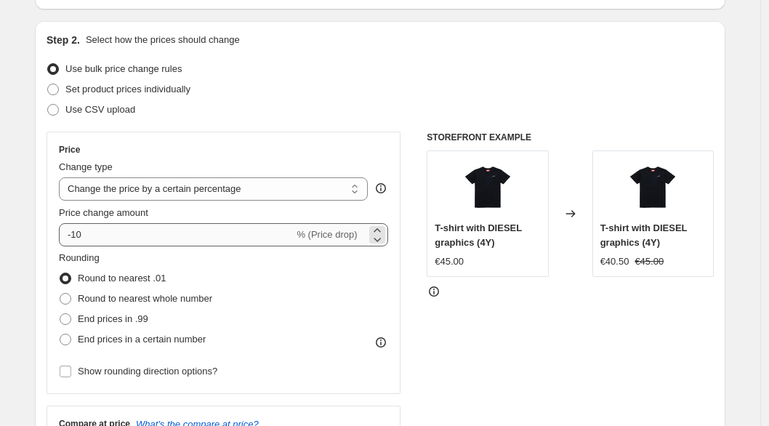 The height and width of the screenshot is (426, 769). I want to click on div: €40.50, so click(615, 261).